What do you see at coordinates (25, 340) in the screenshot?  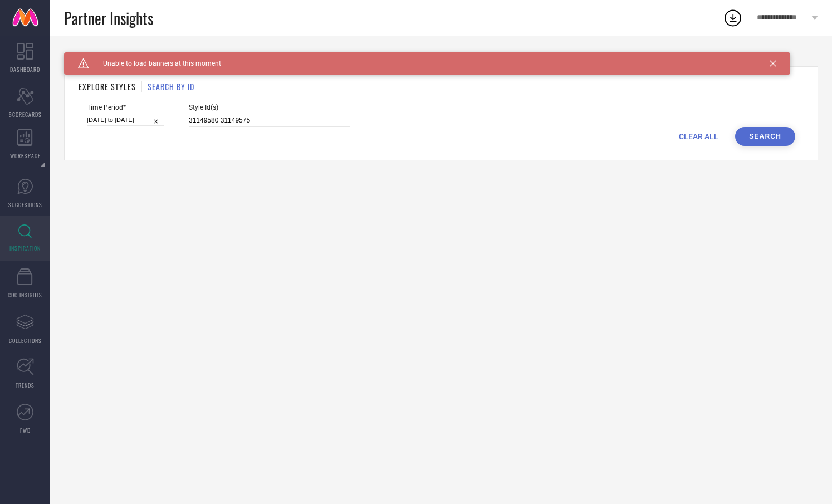 I see `span: COLLECTIONS` at bounding box center [25, 340].